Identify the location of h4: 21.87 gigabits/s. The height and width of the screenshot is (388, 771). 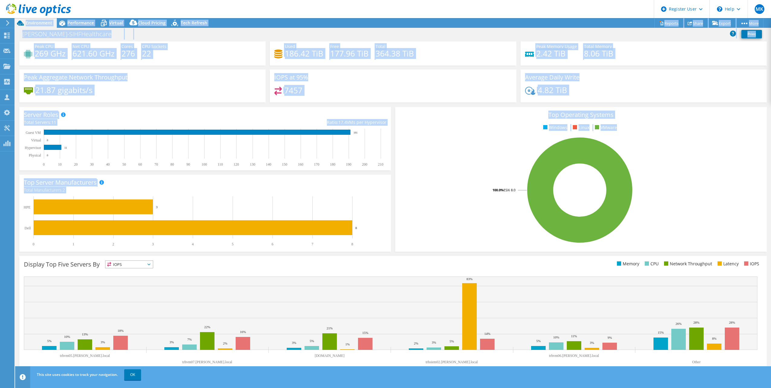
(64, 90).